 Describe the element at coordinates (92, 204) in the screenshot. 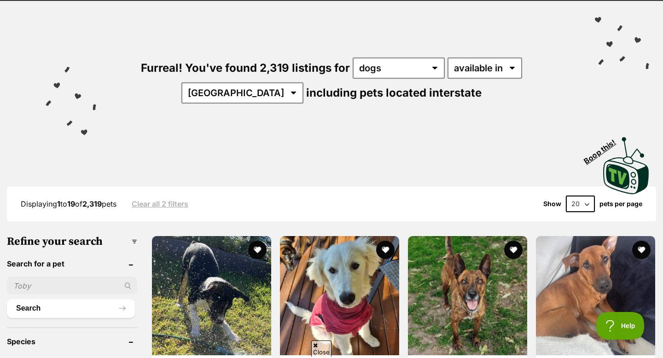

I see `strong: 2,319` at that location.